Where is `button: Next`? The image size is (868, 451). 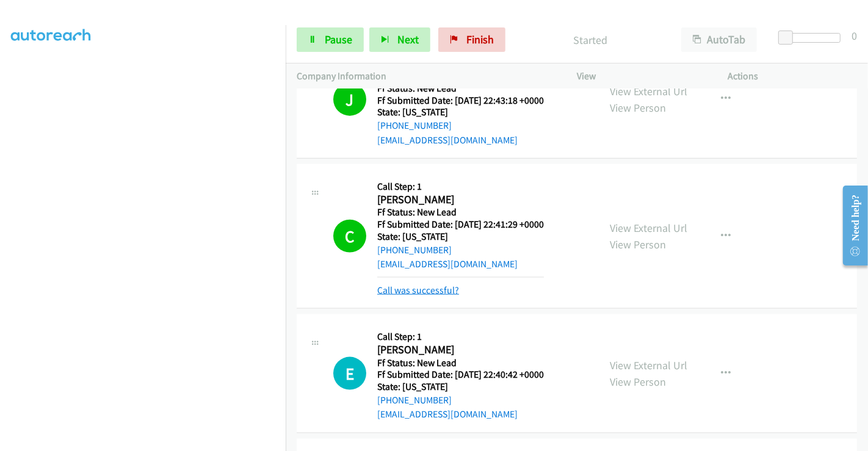 button: Next is located at coordinates (400, 40).